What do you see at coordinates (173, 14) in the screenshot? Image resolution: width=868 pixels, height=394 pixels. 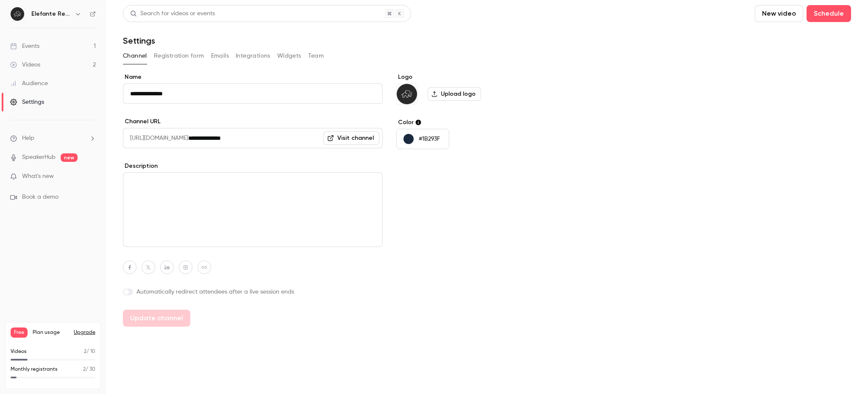 I see `div: Search for videos or events` at bounding box center [173, 14].